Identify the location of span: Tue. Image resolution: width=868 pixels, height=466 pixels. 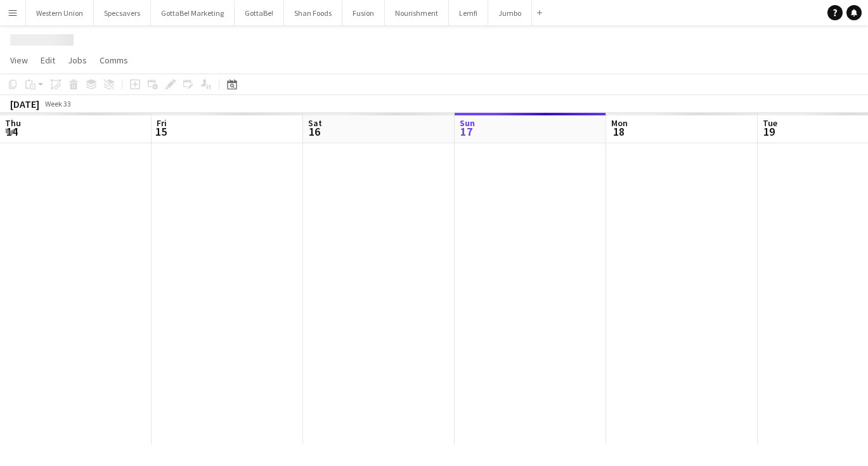
(770, 123).